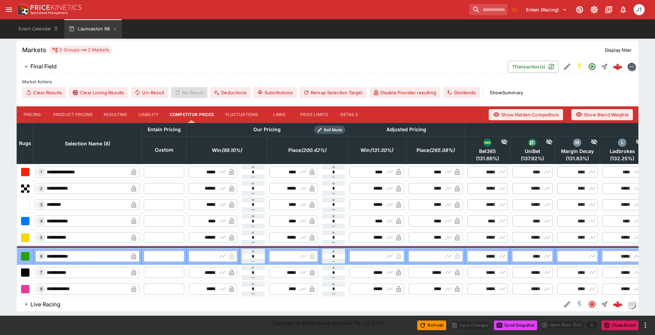 This screenshot has width=655, height=335. I want to click on div: bet365, so click(487, 143).